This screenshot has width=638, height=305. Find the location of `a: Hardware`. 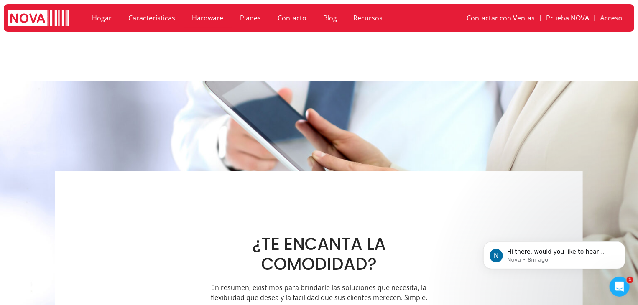

a: Hardware is located at coordinates (208, 18).